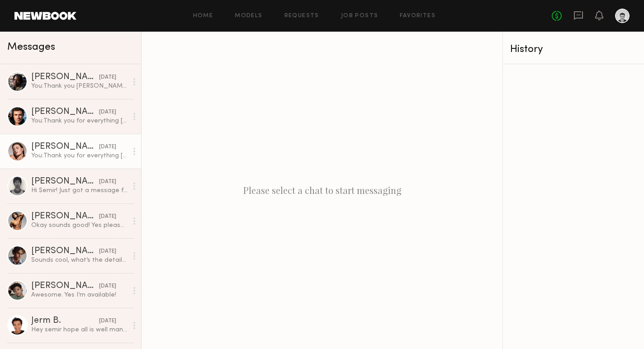 The image size is (644, 349). I want to click on a: Favorites, so click(418, 16).